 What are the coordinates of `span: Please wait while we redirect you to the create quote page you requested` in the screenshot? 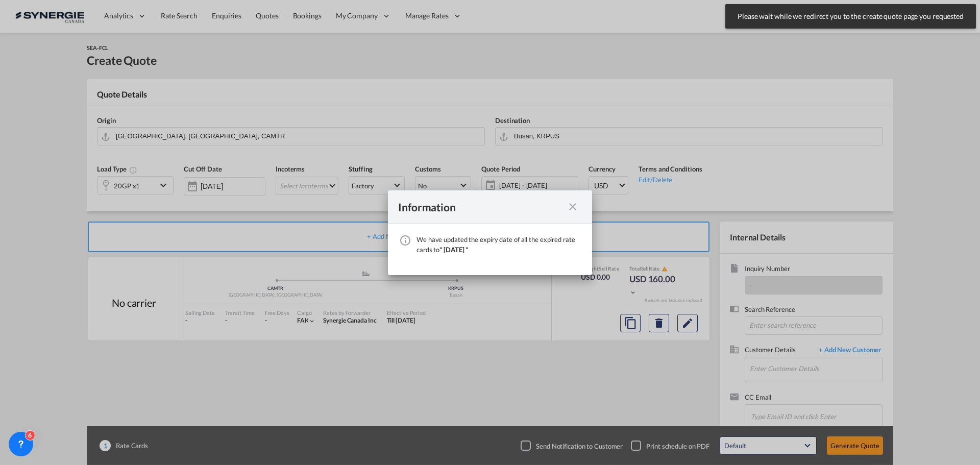 It's located at (850, 16).